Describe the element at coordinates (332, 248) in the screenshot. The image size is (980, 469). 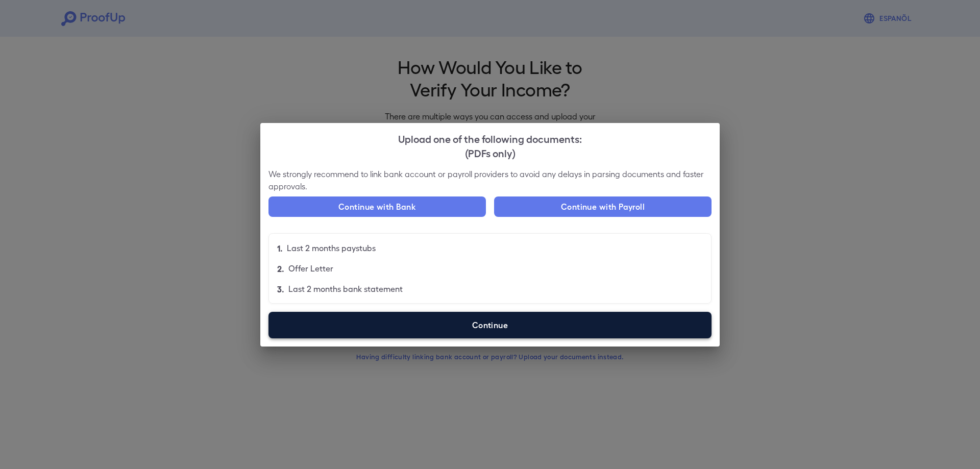
I see `p: Last 2 months paystubs` at that location.